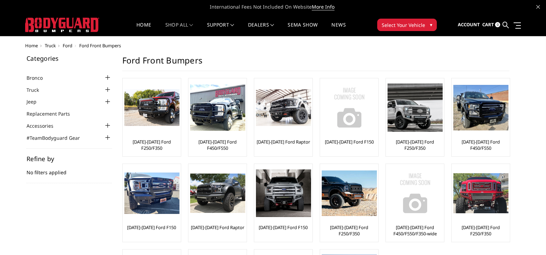  What do you see at coordinates (323, 7) in the screenshot?
I see `a: More Info` at bounding box center [323, 7].